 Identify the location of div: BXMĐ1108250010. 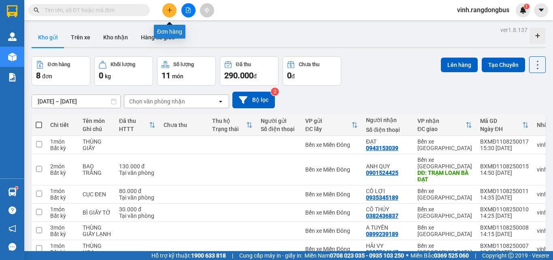
(504, 209).